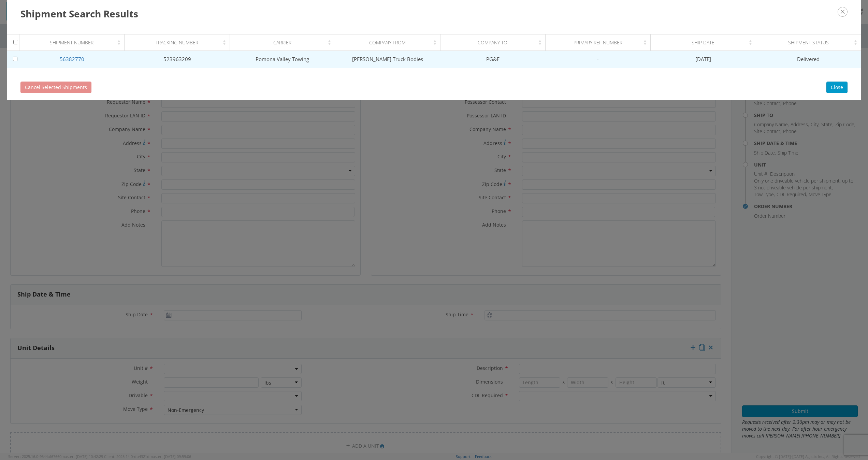  What do you see at coordinates (284, 43) in the screenshot?
I see `div: Carrier` at bounding box center [284, 43].